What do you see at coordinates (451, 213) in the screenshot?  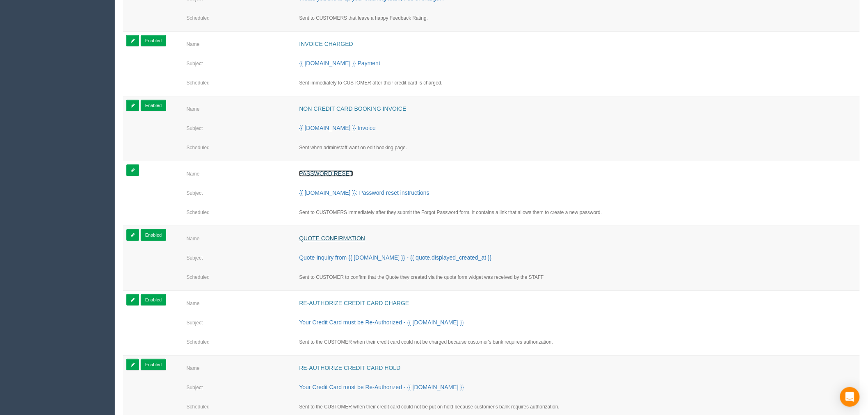 I see `small: Sent to CUSTOMERS immediately after they submit the Forgot Password form. It contains a link that...` at bounding box center [451, 213].